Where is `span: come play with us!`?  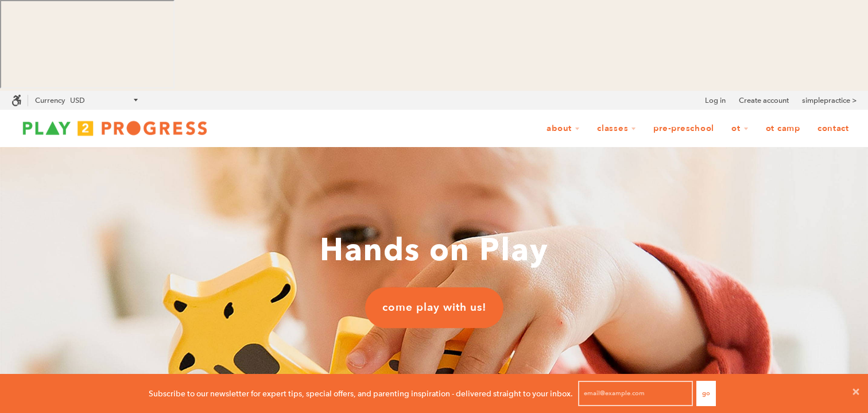 span: come play with us! is located at coordinates (434, 307).